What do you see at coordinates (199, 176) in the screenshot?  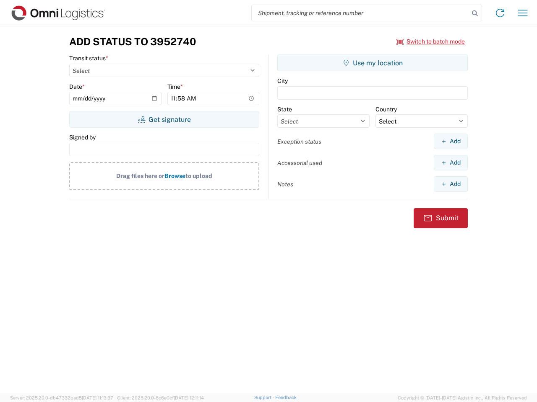 I see `span: to upload` at bounding box center [199, 176].